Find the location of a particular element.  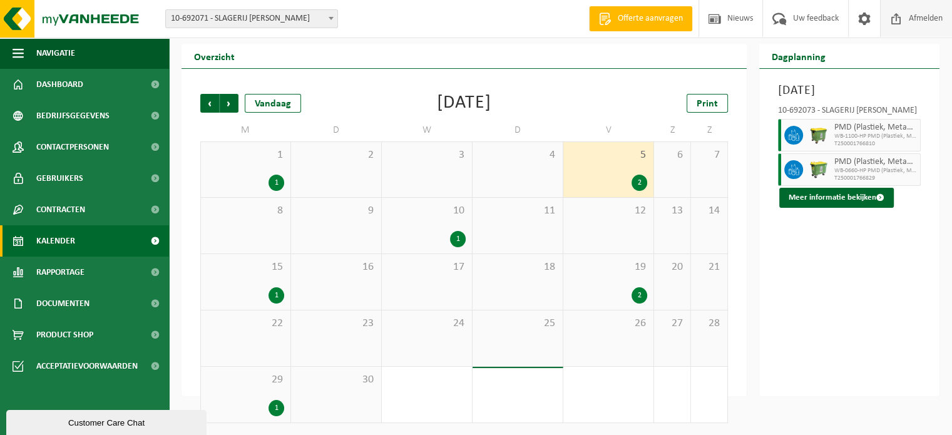

span: 20 is located at coordinates (672, 267).